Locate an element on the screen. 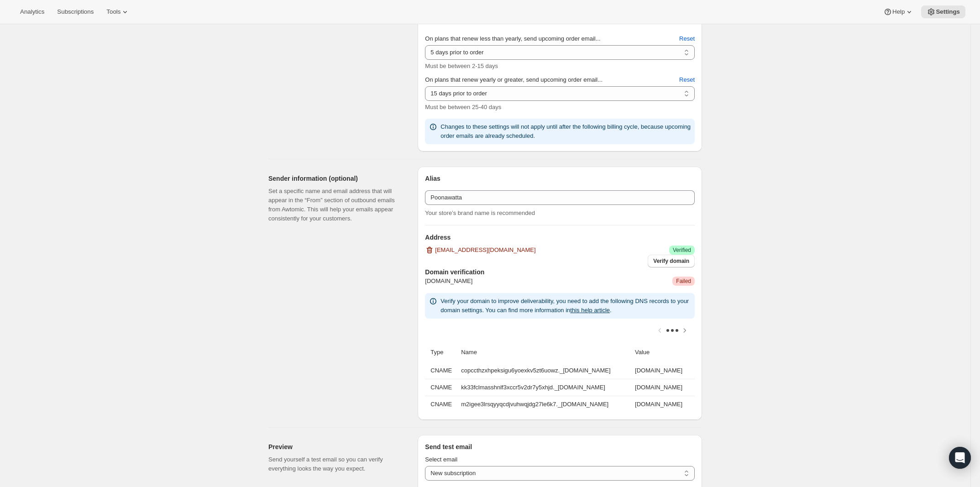 The width and height of the screenshot is (980, 487). button: Subscriptions is located at coordinates (75, 11).